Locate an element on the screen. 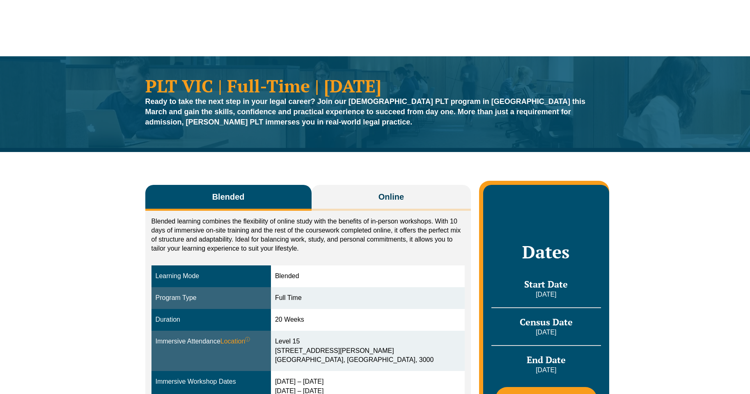 This screenshot has height=394, width=750. div: 20 Weeks is located at coordinates (368, 319).